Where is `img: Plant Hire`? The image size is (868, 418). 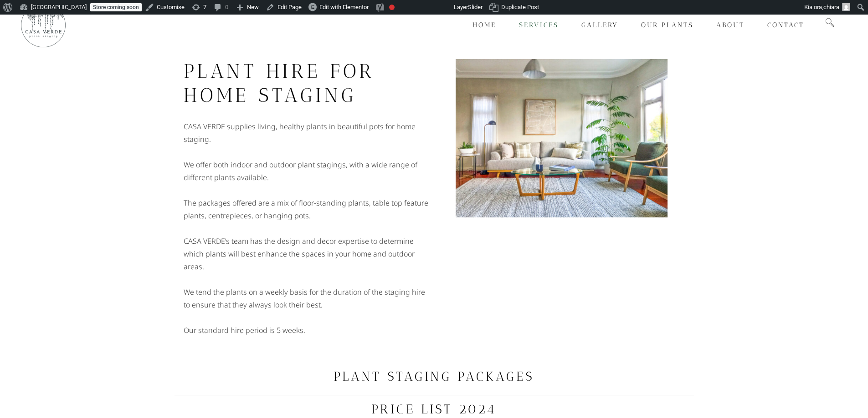
img: Plant Hire is located at coordinates (561, 139).